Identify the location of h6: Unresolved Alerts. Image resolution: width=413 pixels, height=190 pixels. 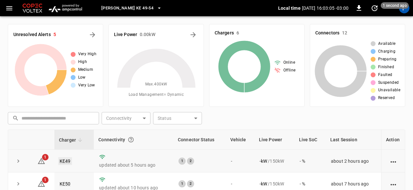
(32, 35).